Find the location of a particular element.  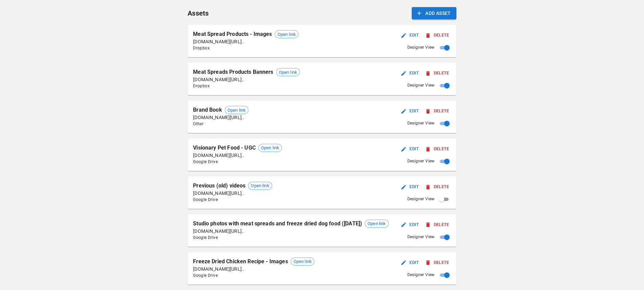

p: Visionary Pet Food - UGC is located at coordinates (224, 148).